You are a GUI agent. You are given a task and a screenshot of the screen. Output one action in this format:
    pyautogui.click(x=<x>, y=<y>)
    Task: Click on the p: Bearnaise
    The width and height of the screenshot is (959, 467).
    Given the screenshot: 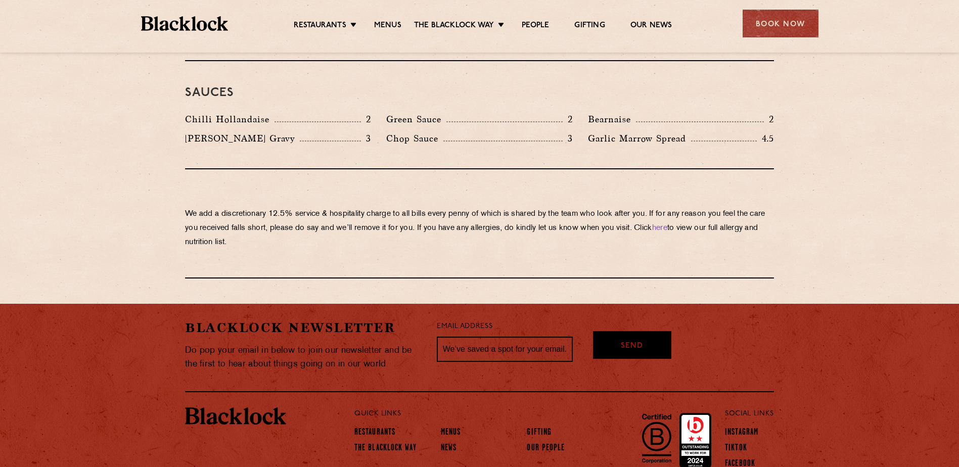 What is the action you would take?
    pyautogui.click(x=612, y=119)
    